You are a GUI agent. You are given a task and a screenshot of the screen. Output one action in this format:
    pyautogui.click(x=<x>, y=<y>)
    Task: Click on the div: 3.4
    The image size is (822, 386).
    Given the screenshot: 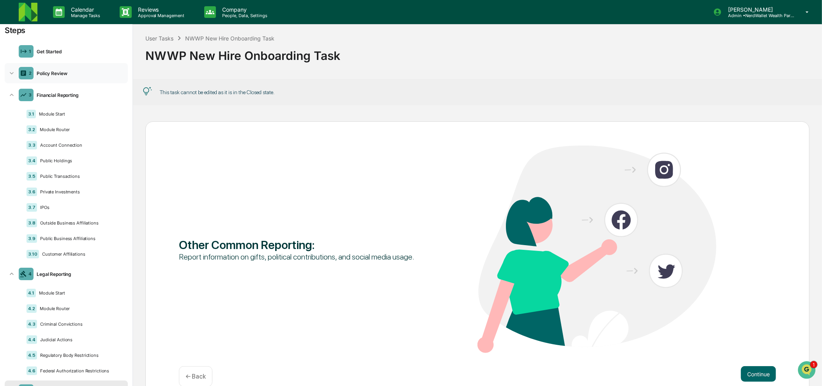 What is the action you would take?
    pyautogui.click(x=32, y=161)
    